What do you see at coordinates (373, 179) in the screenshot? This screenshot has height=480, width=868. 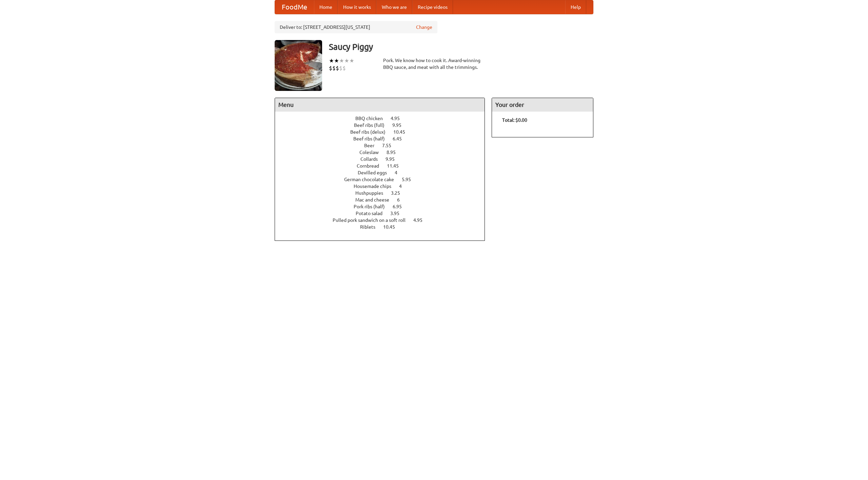 I see `span: German chocolate cake` at bounding box center [373, 179].